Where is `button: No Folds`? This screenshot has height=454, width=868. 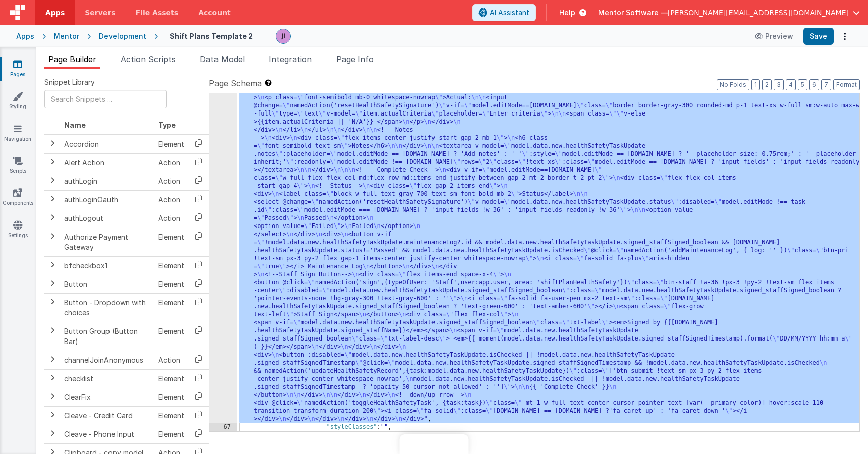 button: No Folds is located at coordinates (733, 85).